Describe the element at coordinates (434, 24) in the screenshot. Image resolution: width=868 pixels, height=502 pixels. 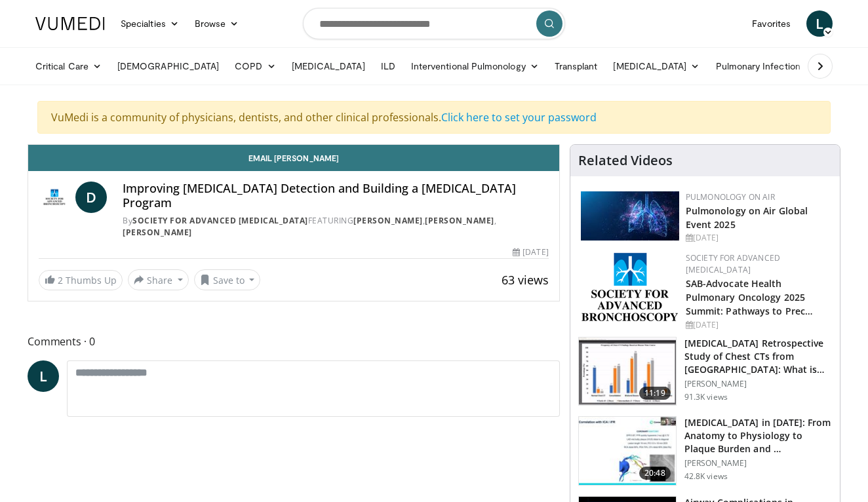
I see `input: Search topics, interventions` at that location.